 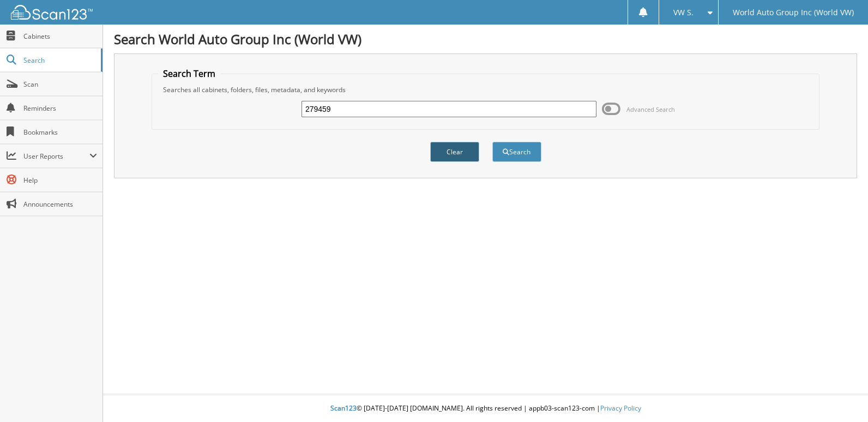 I want to click on span: Cabinets, so click(x=60, y=36).